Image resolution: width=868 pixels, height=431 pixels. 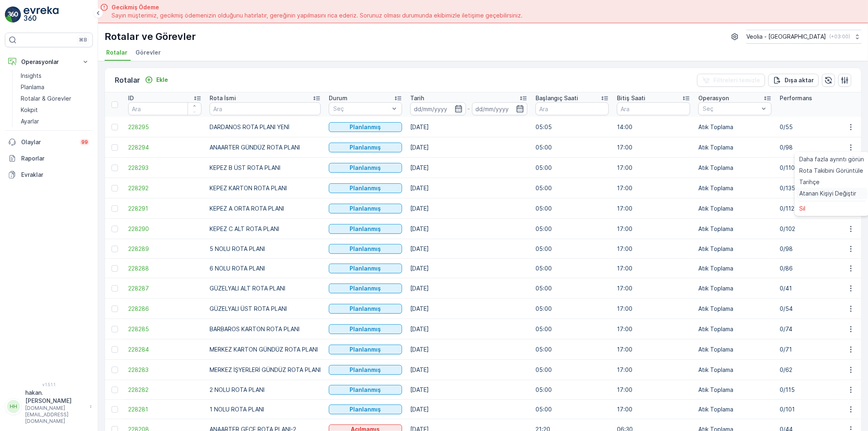 What do you see at coordinates (714, 98) in the screenshot?
I see `p: Operasyon` at bounding box center [714, 98].